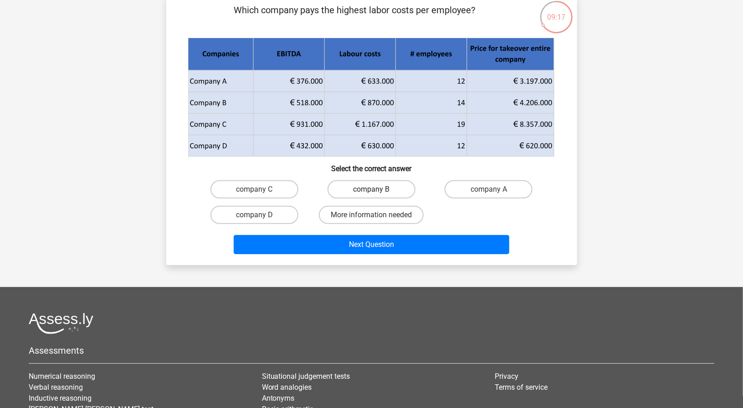 The width and height of the screenshot is (743, 408). Describe the element at coordinates (355, 17) in the screenshot. I see `p: Which company pays the highest labor costs per employee?` at that location.